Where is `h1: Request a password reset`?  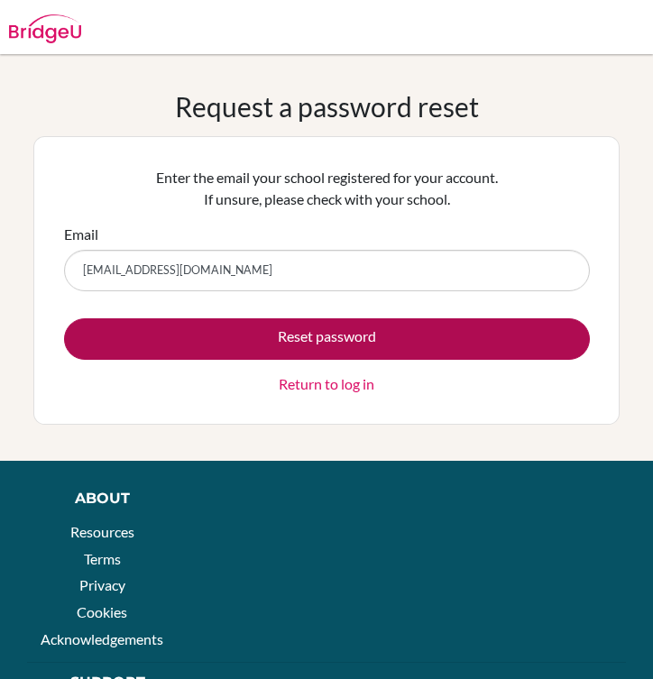 h1: Request a password reset is located at coordinates (326, 106).